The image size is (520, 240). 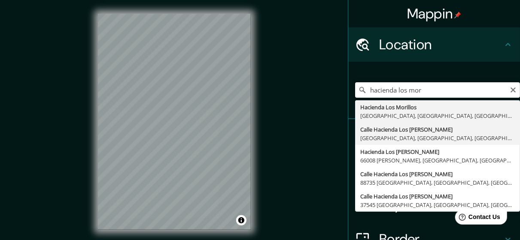 I want to click on input: Pick your city or area, so click(x=438, y=90).